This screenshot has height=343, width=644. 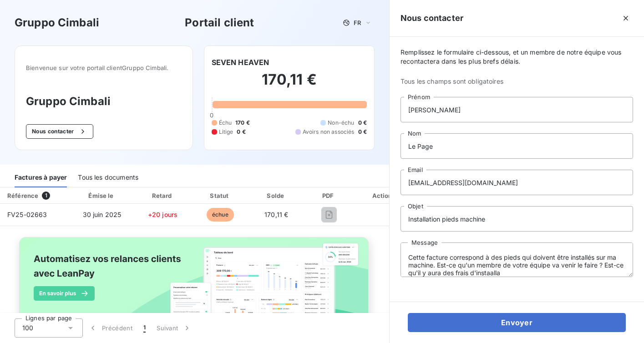 I want to click on div: Actions, so click(x=385, y=196).